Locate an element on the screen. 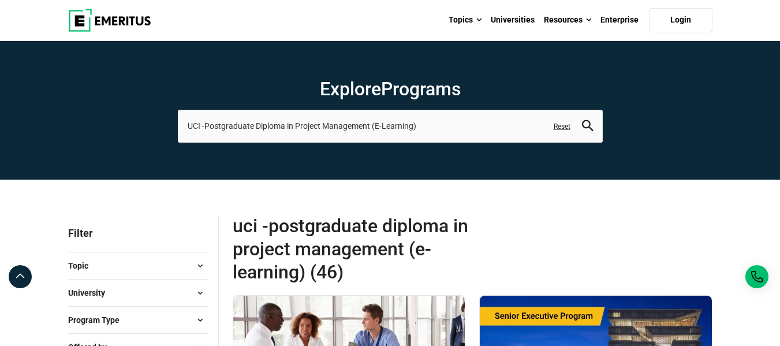  span: UCI -Postgraduate Diploma in Project Management (E-Learning) (46) is located at coordinates (353, 249).